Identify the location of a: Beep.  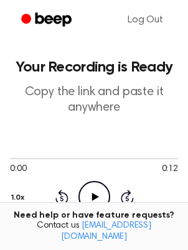
(47, 20).